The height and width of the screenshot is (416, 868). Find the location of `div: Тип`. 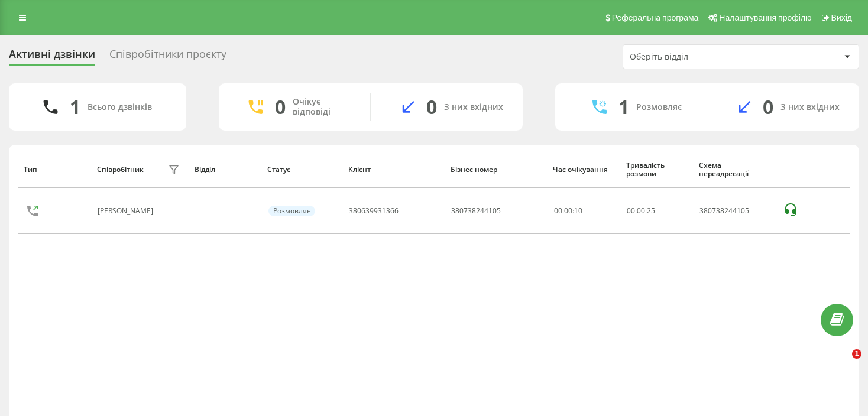

div: Тип is located at coordinates (54, 170).